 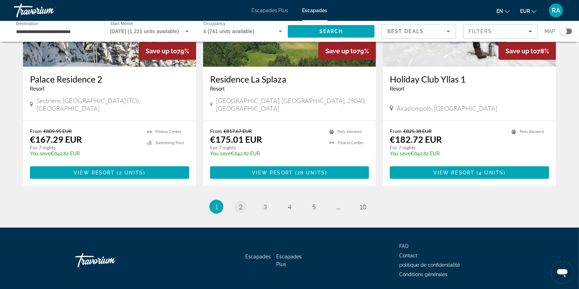 I want to click on span: €825.38 EUR, so click(x=417, y=131).